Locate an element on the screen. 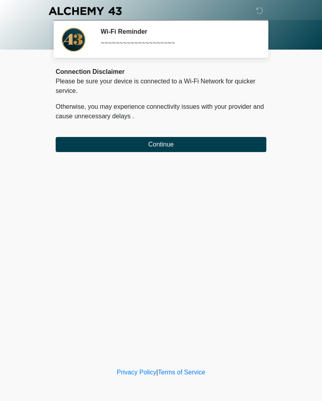  button: Continue is located at coordinates (161, 145).